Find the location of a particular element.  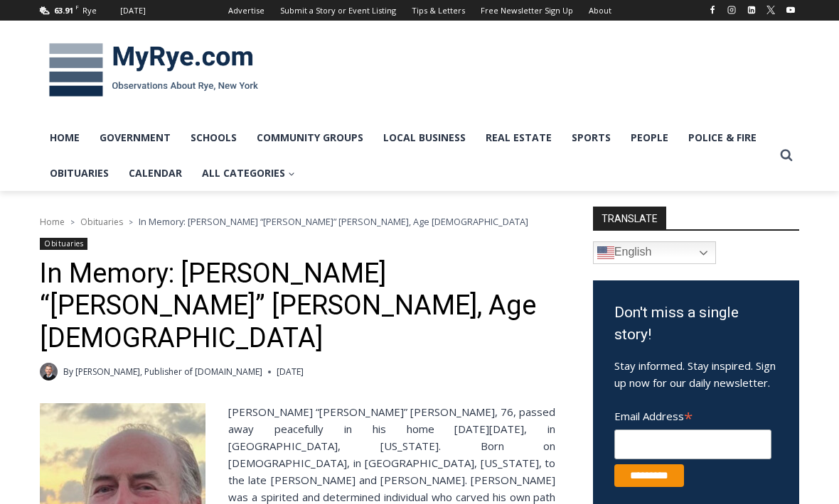

a: Local Business is located at coordinates (424, 138).